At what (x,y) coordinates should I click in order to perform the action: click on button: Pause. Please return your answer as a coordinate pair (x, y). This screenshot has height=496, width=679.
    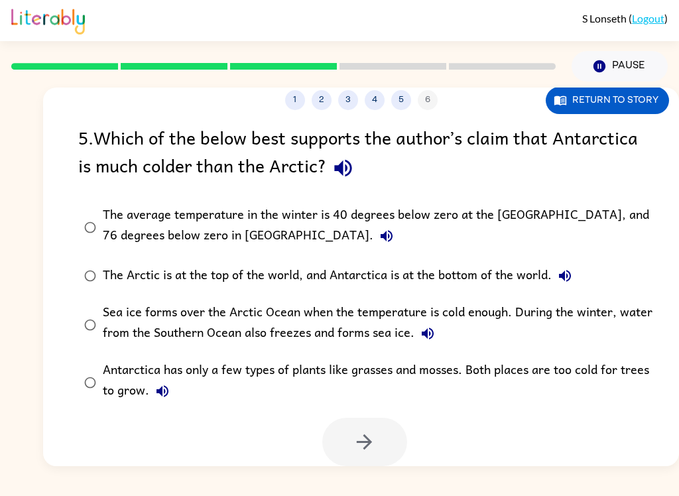
    Looking at the image, I should click on (619, 66).